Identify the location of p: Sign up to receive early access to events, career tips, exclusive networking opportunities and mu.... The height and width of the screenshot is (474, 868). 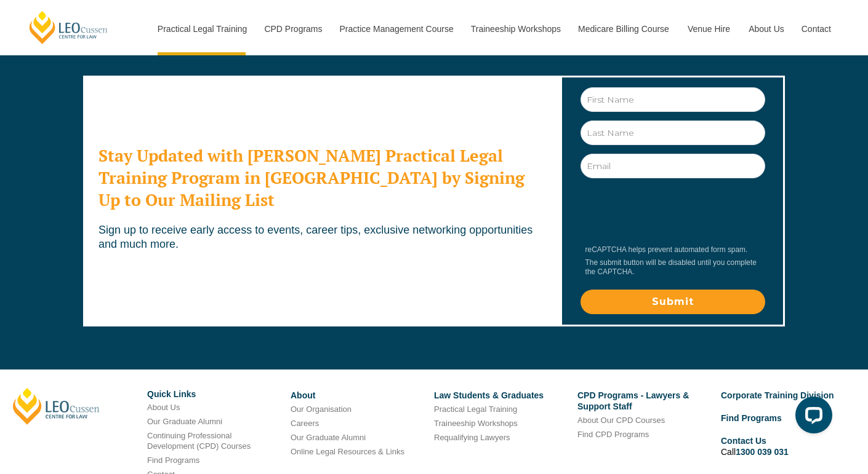
(322, 237).